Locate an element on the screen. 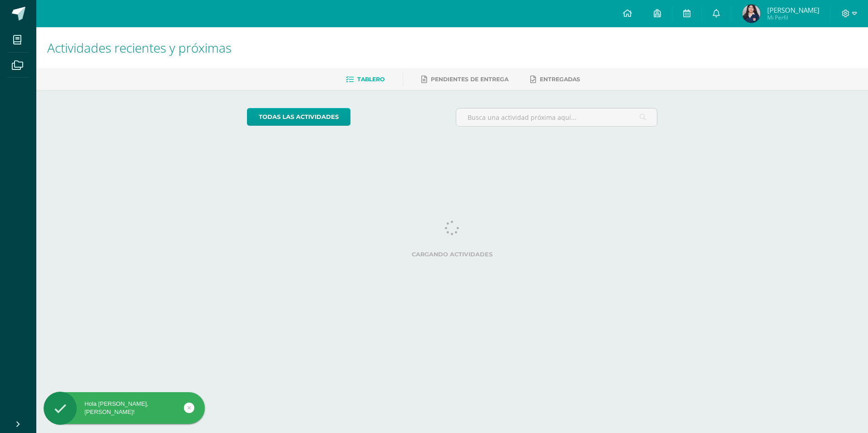 This screenshot has height=433, width=868. span: Tablero is located at coordinates (371, 79).